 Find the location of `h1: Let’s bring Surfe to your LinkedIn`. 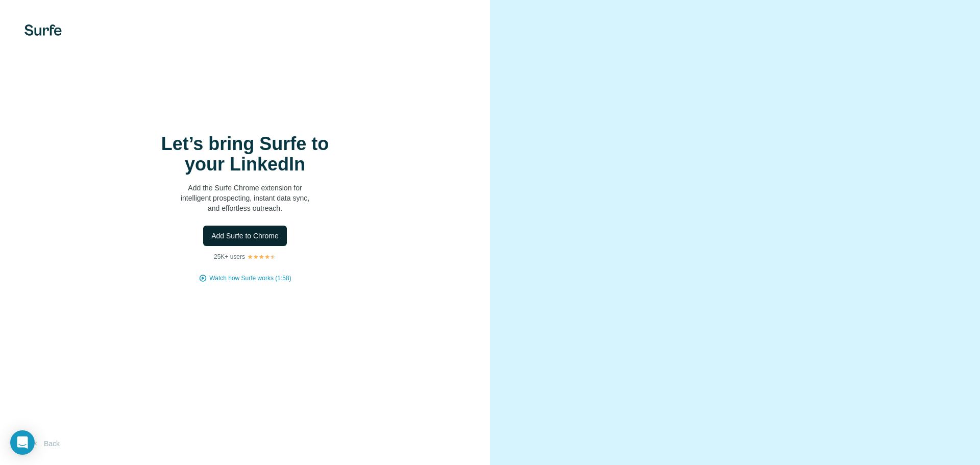

h1: Let’s bring Surfe to your LinkedIn is located at coordinates (245, 154).